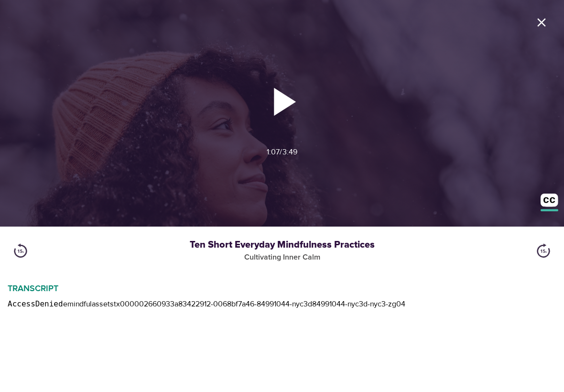 This screenshot has width=564, height=392. What do you see at coordinates (88, 304) in the screenshot?
I see `bucketname: emindfulassets` at bounding box center [88, 304].